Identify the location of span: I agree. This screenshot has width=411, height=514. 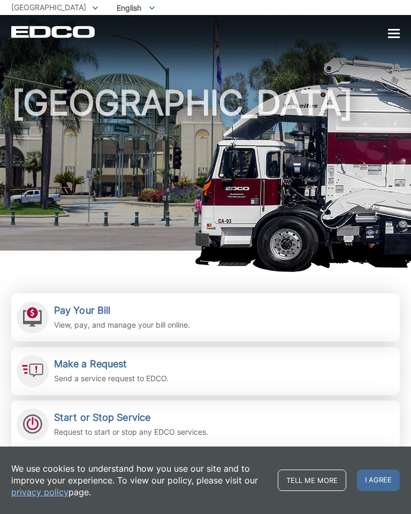
(379, 480).